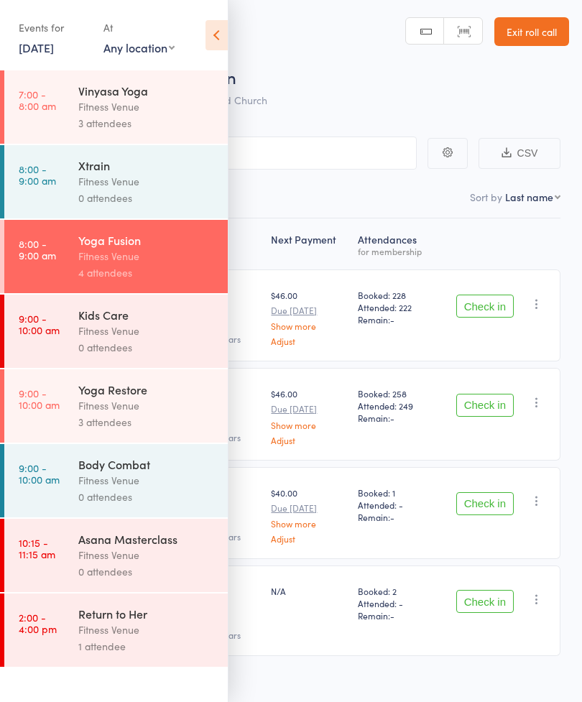 This screenshot has height=702, width=582. I want to click on div: Return to Her, so click(147, 614).